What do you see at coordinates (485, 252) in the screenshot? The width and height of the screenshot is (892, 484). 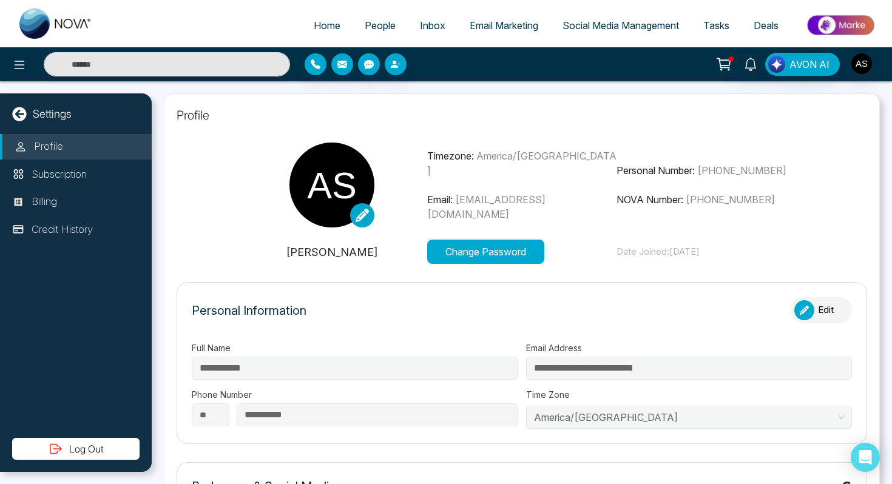 I see `button: Change Password` at bounding box center [485, 252].